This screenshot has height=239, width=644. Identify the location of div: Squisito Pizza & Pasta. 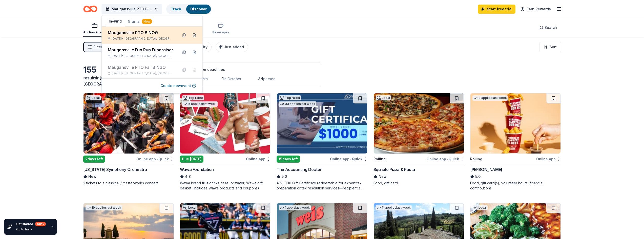
(394, 169).